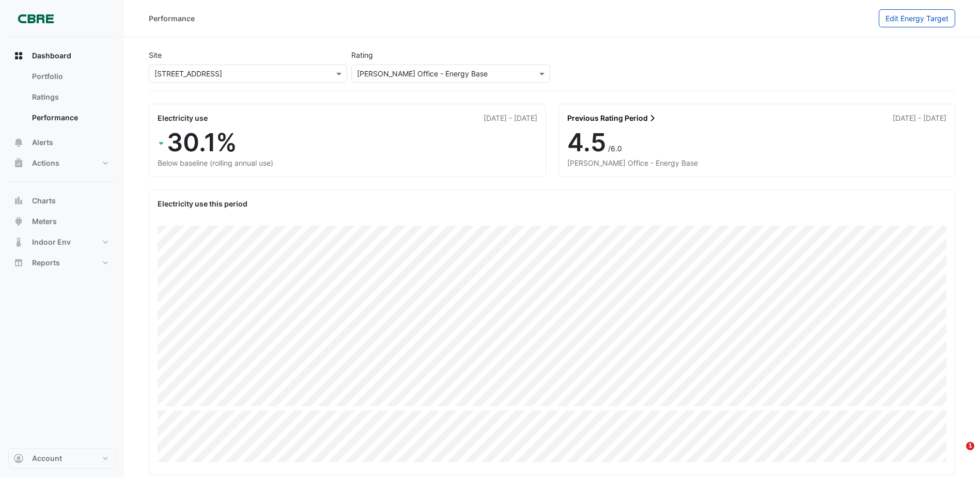  Describe the element at coordinates (44, 201) in the screenshot. I see `span: Charts` at that location.